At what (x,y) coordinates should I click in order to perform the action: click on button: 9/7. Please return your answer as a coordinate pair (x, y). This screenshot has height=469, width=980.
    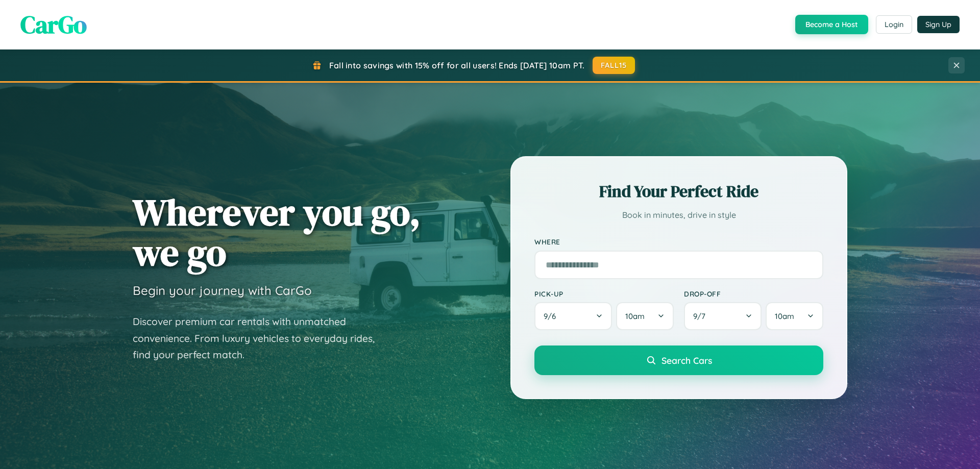
    Looking at the image, I should click on (723, 316).